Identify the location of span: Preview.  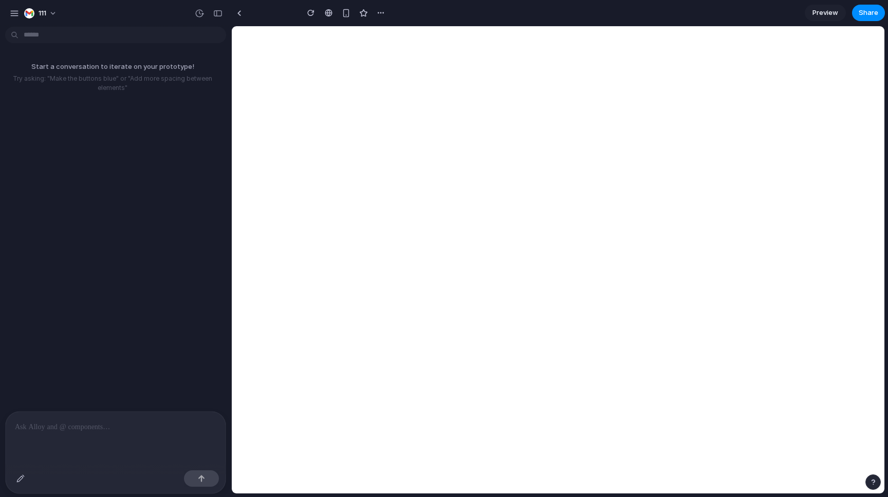
(826, 13).